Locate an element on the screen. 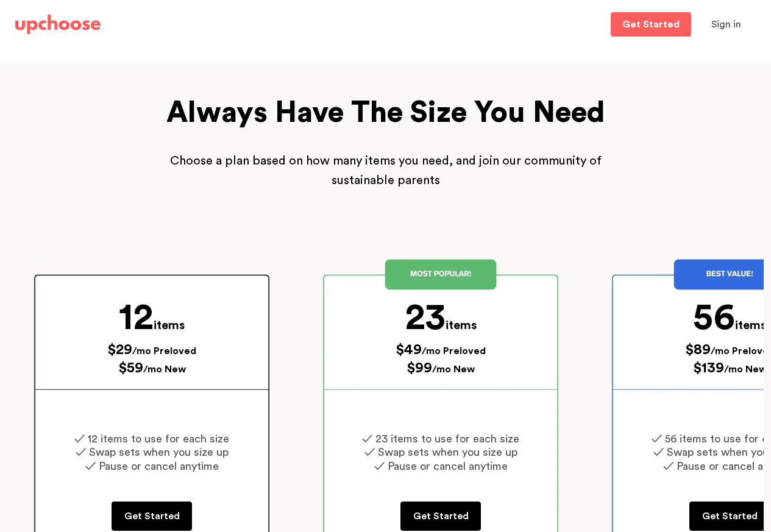 The height and width of the screenshot is (532, 771). span: 56 is located at coordinates (714, 318).